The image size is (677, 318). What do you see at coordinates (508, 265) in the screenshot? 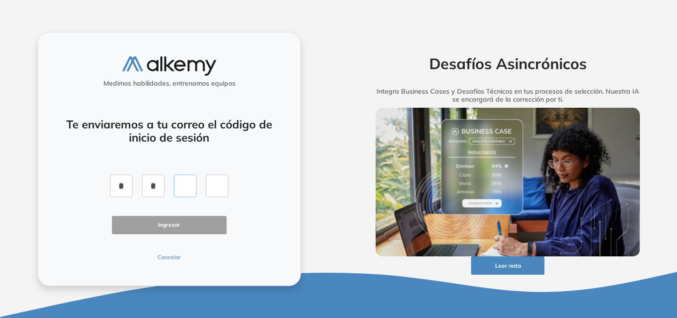
I see `button: Leer nota` at bounding box center [508, 265].